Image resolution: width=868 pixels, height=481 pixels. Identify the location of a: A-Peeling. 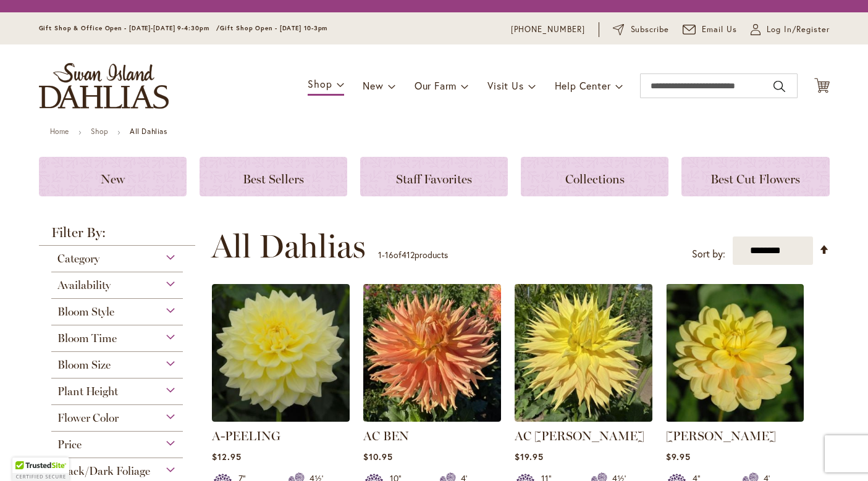
(280, 418).